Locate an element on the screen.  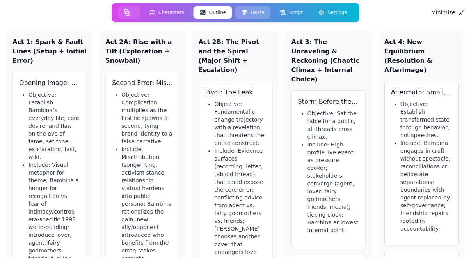
a: Outline is located at coordinates (213, 12).